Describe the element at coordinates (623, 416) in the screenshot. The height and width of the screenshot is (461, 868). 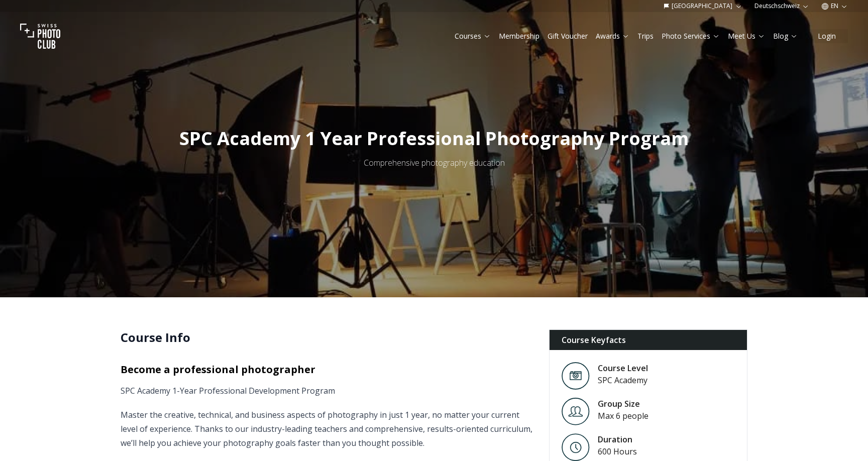
I see `div: Max 6 people` at that location.